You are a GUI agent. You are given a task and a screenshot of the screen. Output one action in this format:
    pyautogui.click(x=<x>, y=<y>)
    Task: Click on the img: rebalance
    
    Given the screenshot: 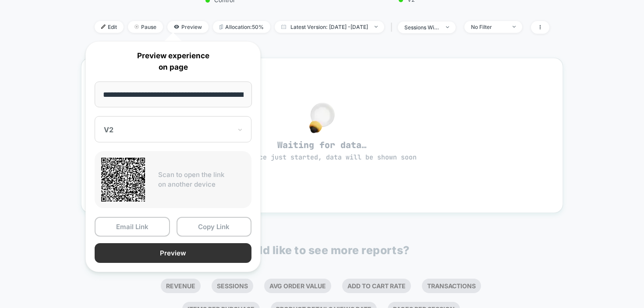 What is the action you would take?
    pyautogui.click(x=221, y=27)
    